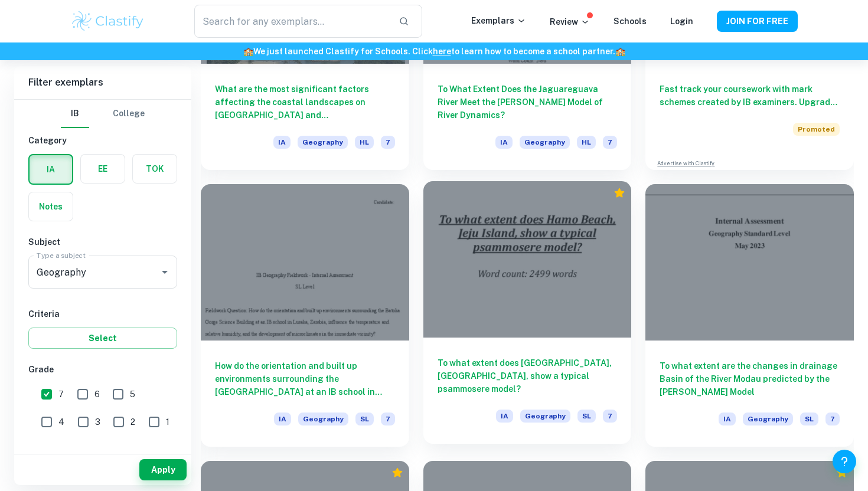 This screenshot has width=868, height=491. What do you see at coordinates (102, 314) in the screenshot?
I see `h6: Criteria` at bounding box center [102, 314].